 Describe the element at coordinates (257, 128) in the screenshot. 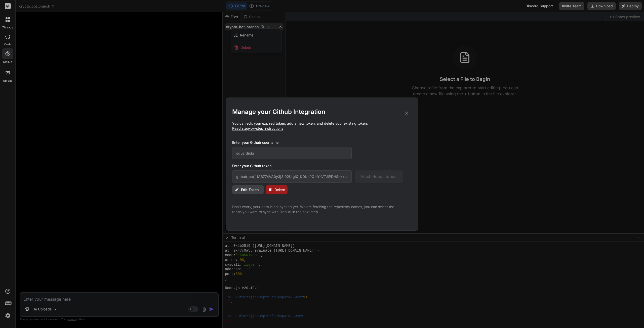

I see `span: Read step-by-step instructions` at that location.